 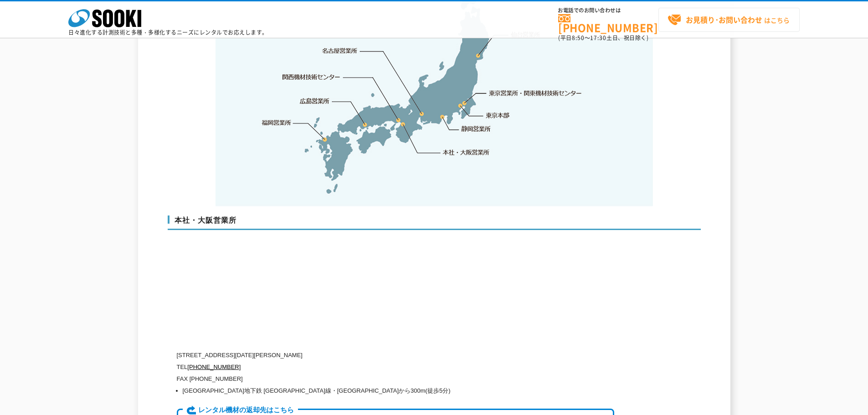 What do you see at coordinates (599, 38) in the screenshot?
I see `span: 17:30` at bounding box center [599, 38].